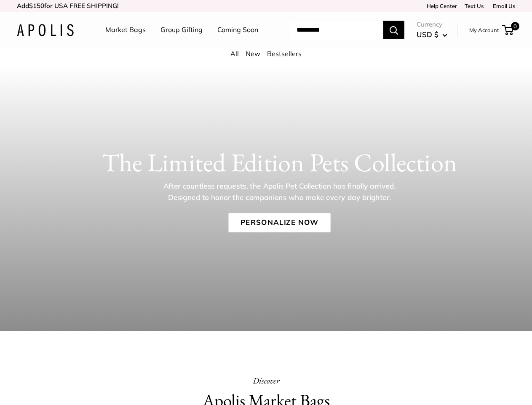 The width and height of the screenshot is (532, 405). What do you see at coordinates (279, 162) in the screenshot?
I see `h1: The Limited Edition Pets Collection` at bounding box center [279, 162].